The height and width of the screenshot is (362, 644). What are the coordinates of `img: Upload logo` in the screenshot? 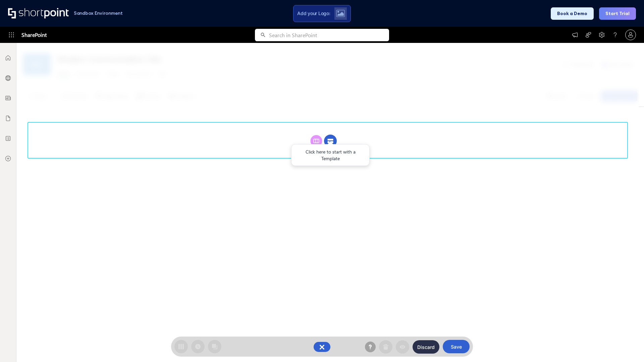 It's located at (340, 13).